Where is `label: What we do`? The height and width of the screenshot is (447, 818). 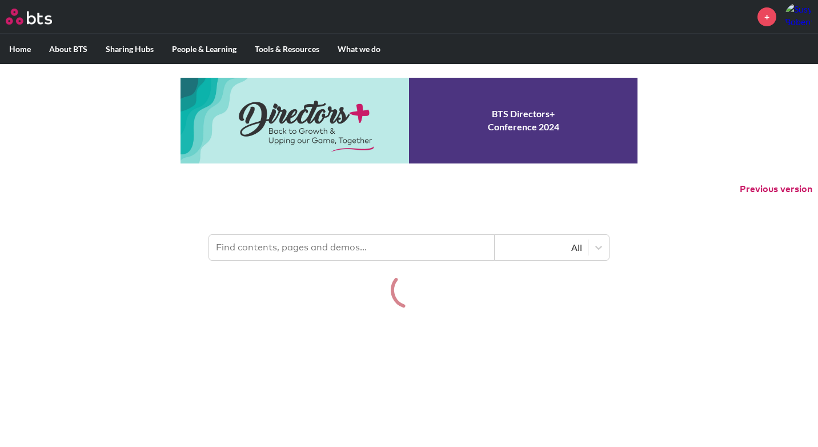
label: What we do is located at coordinates (359, 49).